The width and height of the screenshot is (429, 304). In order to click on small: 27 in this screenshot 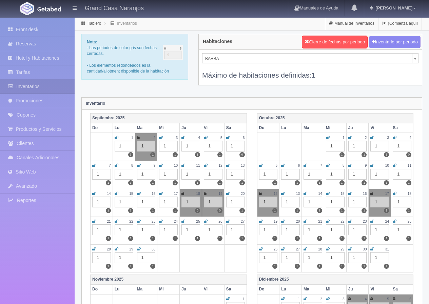, I will do `click(298, 249)`.